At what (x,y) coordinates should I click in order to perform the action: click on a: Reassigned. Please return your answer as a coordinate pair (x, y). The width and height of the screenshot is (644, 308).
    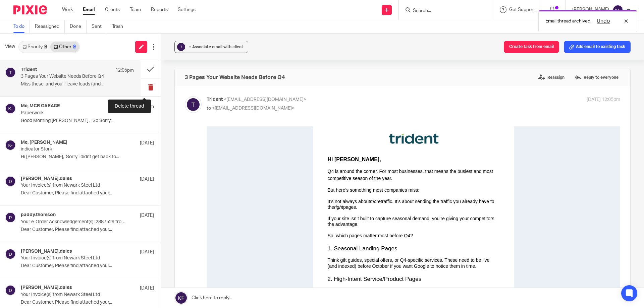
    Looking at the image, I should click on (49, 26).